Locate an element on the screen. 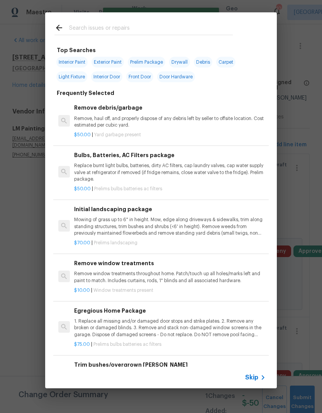  span: Carpet is located at coordinates (226, 62).